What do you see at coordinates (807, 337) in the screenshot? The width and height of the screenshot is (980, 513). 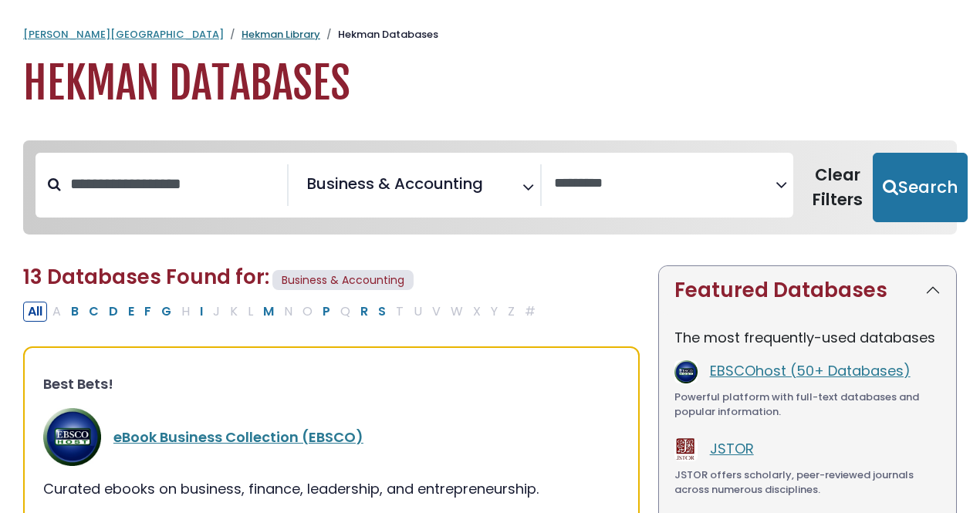 I see `p: The most frequently-used databases` at bounding box center [807, 337].